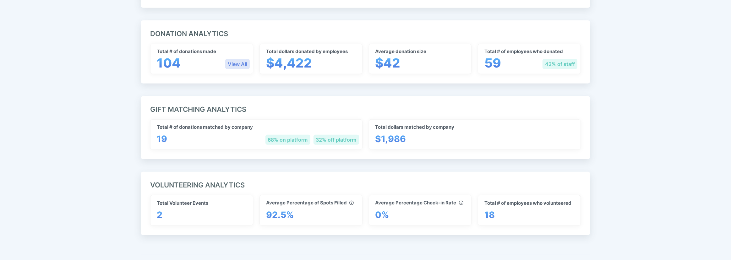 The width and height of the screenshot is (731, 260). Describe the element at coordinates (280, 215) in the screenshot. I see `span: 92.5%` at that location.